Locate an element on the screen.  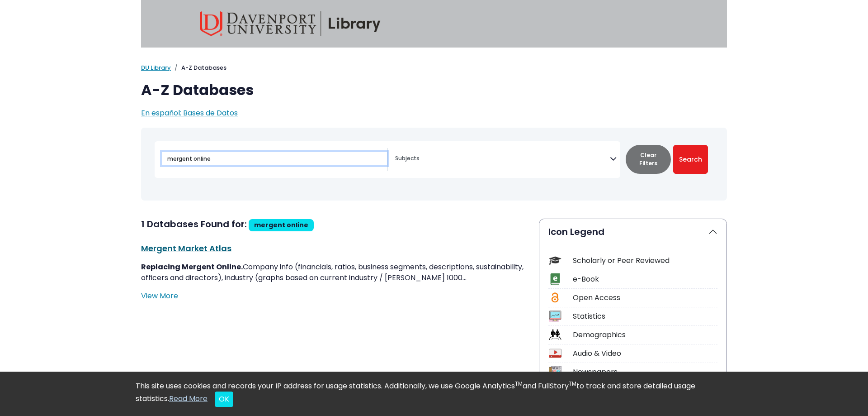
img: Icon Scholarly or Peer Reviewed is located at coordinates (555, 260).